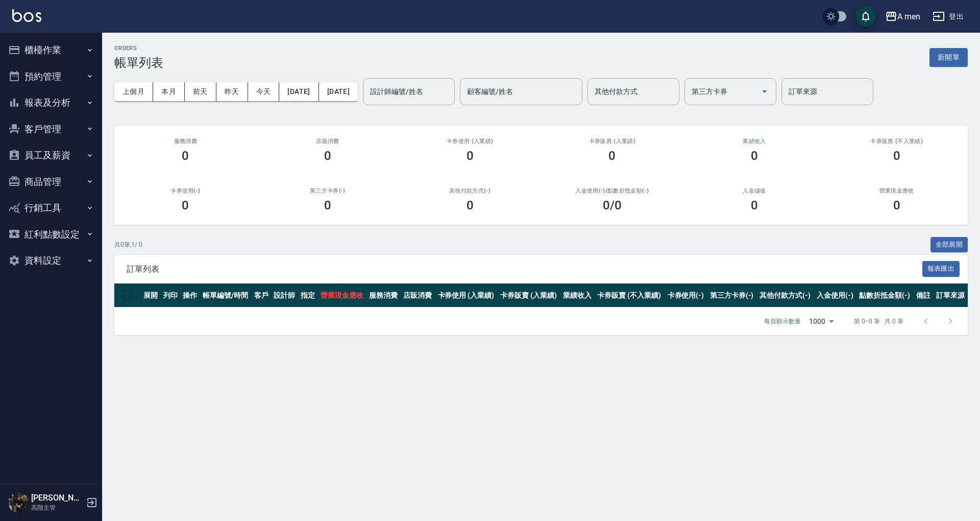 The width and height of the screenshot is (980, 521). Describe the element at coordinates (51, 103) in the screenshot. I see `button: 報表及分析` at that location.